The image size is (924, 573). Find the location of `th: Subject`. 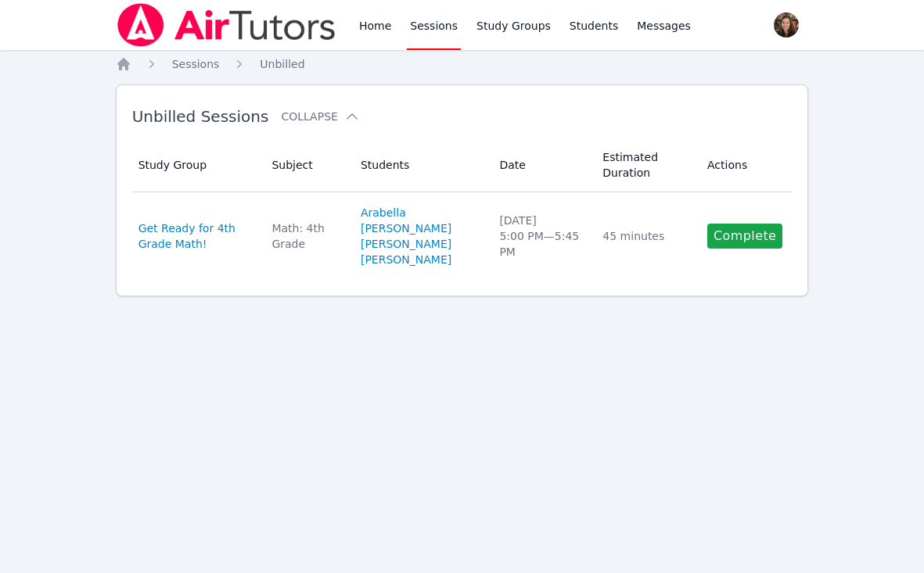

th: Subject is located at coordinates (307, 165).